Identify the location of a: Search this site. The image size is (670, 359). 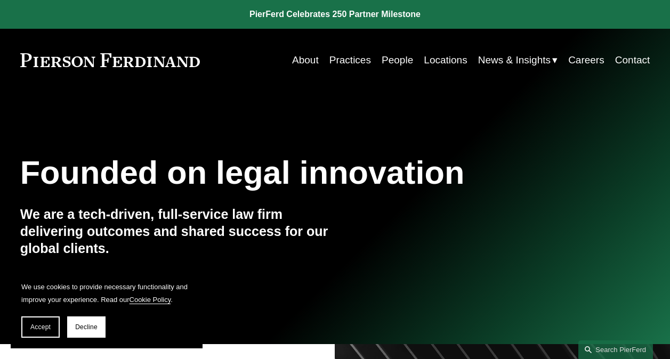
(615, 350).